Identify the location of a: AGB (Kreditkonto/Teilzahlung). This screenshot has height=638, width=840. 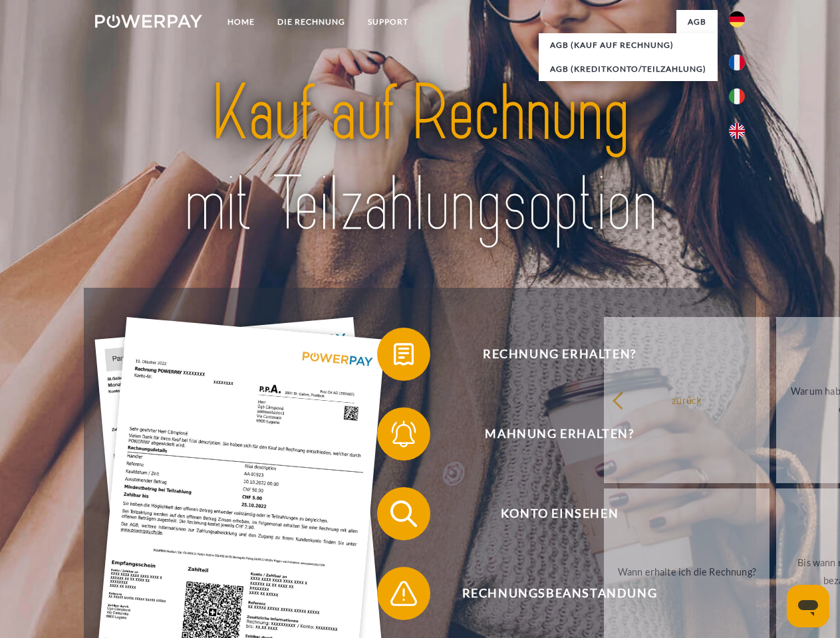
(627, 69).